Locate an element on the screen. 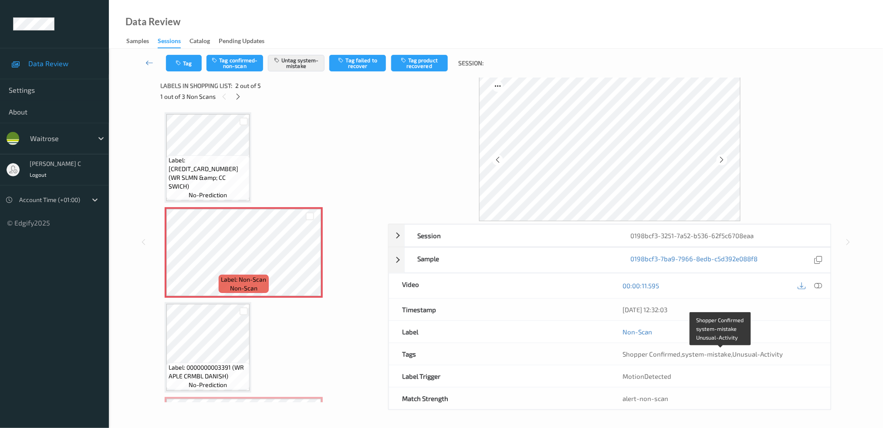 The height and width of the screenshot is (428, 883). a: Non-Scan is located at coordinates (637, 332).